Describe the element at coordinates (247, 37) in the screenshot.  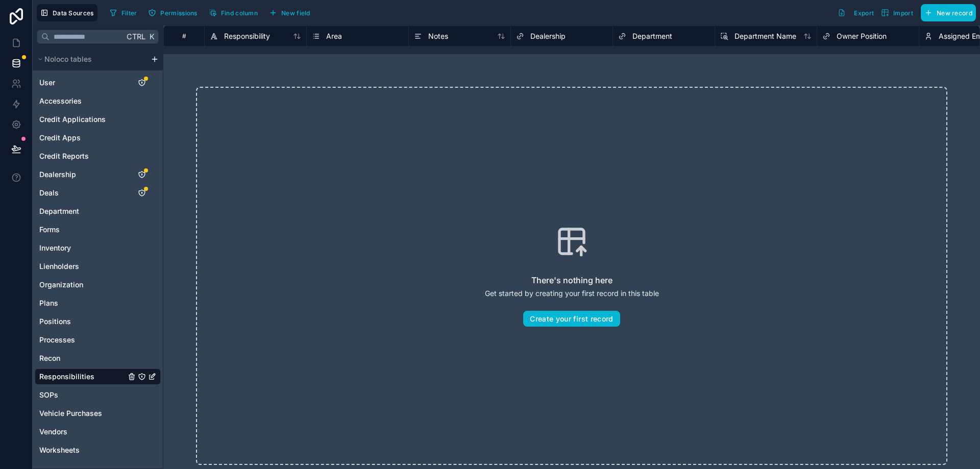
I see `span: Responsibility` at that location.